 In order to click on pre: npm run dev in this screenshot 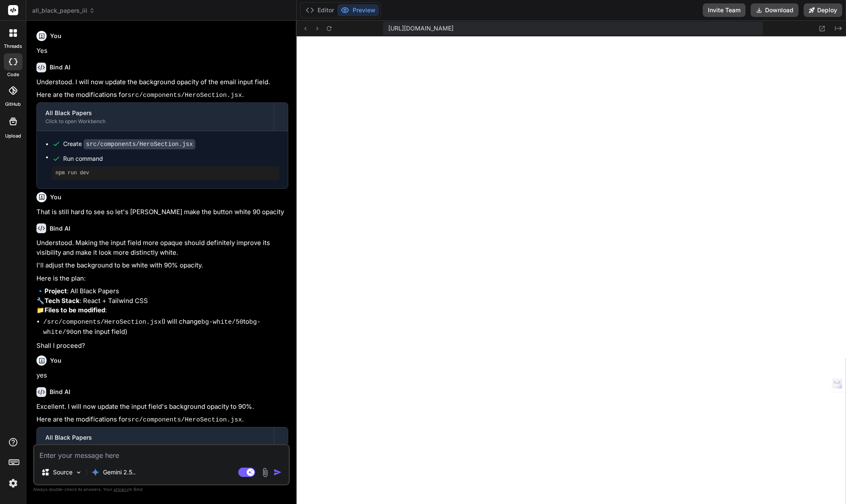, I will do `click(165, 173)`.